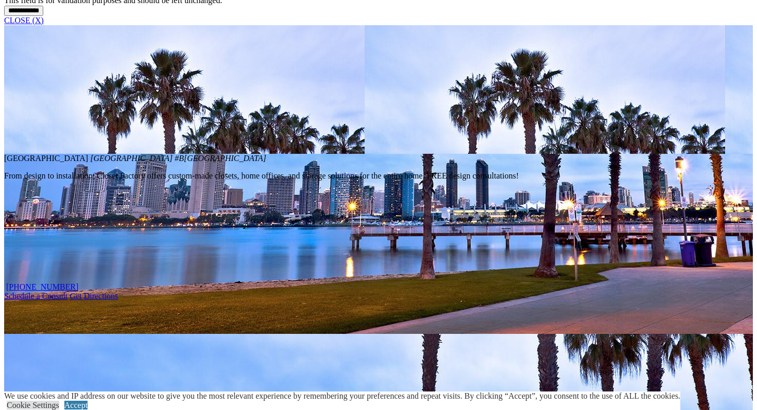 This screenshot has width=757, height=410. Describe the element at coordinates (36, 296) in the screenshot. I see `a: Schedule a Consult` at that location.